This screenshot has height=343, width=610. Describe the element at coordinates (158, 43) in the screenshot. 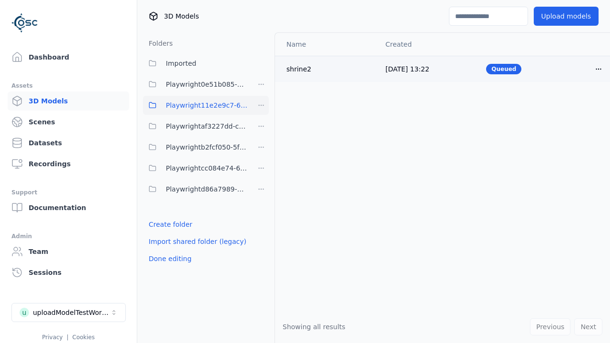

I see `h3: Folders` at that location.